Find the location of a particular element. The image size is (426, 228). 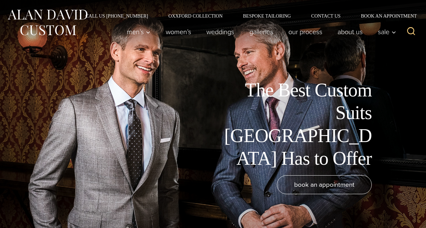

a: Galleries is located at coordinates (261, 32).